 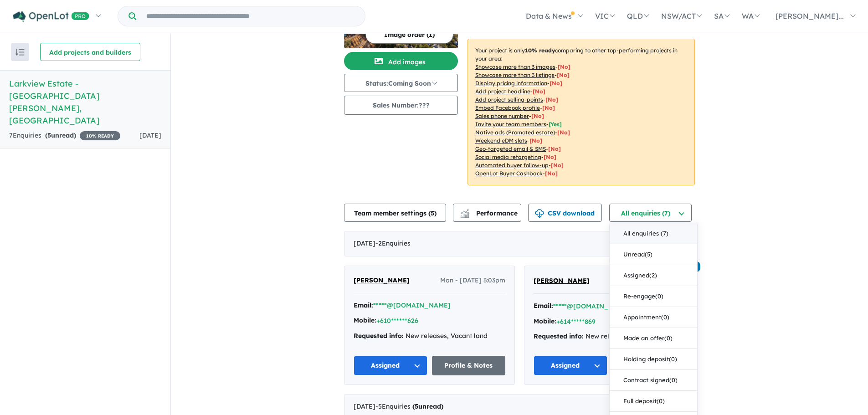 I want to click on button: Contract signed(0), so click(x=653, y=380).